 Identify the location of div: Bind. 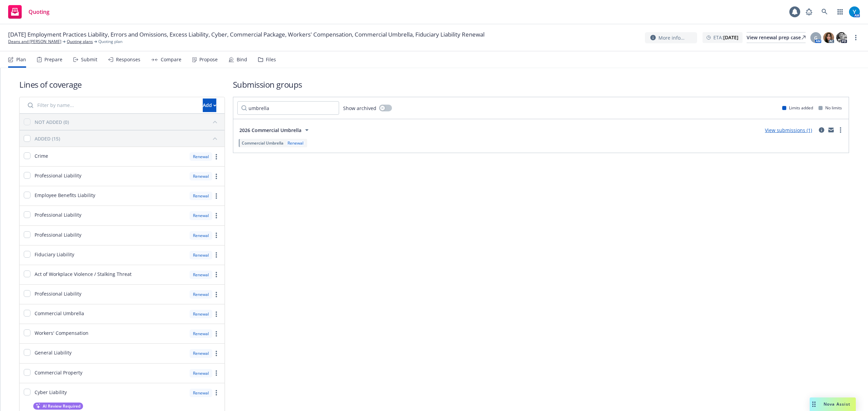
(241, 60).